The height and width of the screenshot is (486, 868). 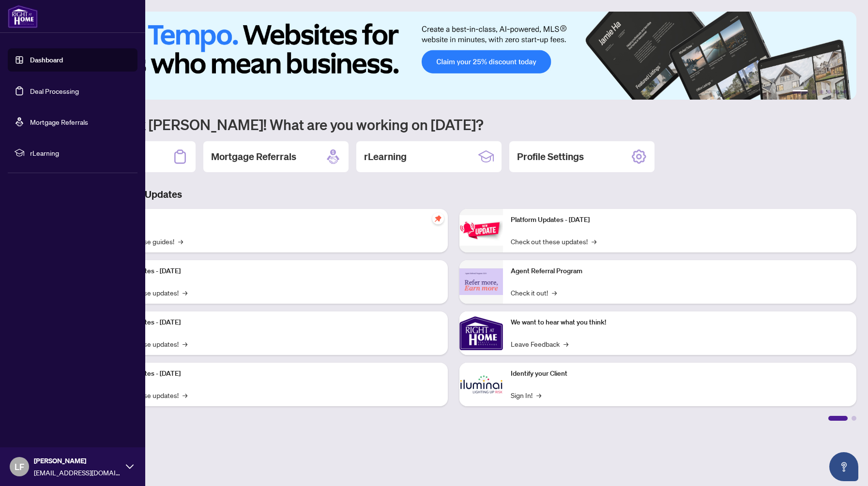 I want to click on h2: Profile Settings, so click(x=550, y=157).